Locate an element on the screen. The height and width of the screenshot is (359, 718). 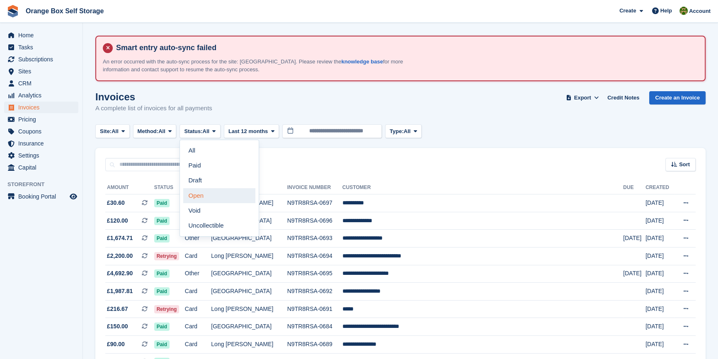
span: Pricing is located at coordinates (43, 119).